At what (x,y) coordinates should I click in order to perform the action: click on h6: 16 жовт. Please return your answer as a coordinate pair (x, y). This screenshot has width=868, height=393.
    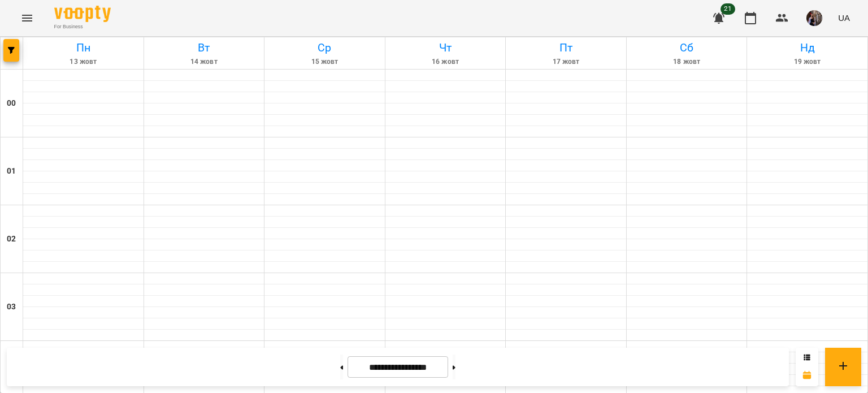
    Looking at the image, I should click on (445, 62).